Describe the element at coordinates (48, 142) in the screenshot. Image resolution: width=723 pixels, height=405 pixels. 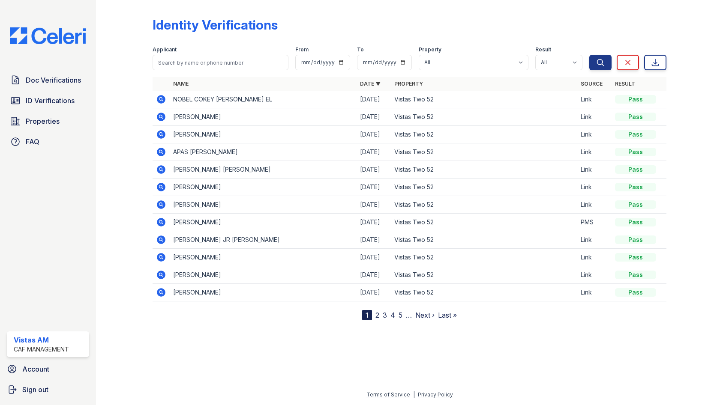
I see `a: FAQ` at that location.